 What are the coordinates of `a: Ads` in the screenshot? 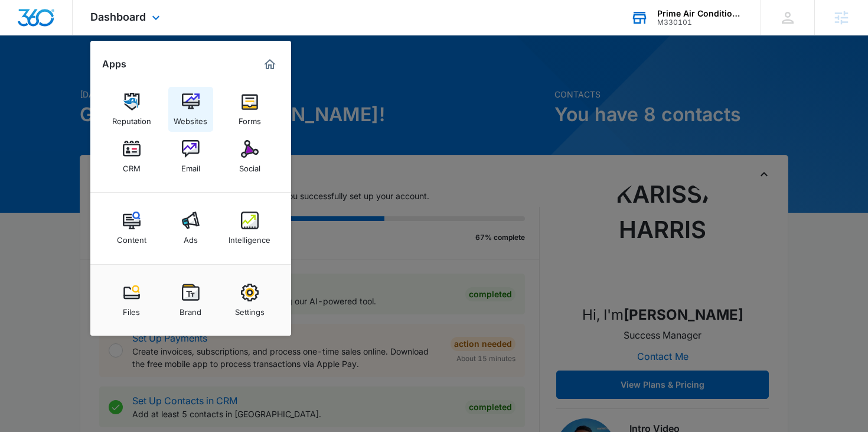 It's located at (190, 228).